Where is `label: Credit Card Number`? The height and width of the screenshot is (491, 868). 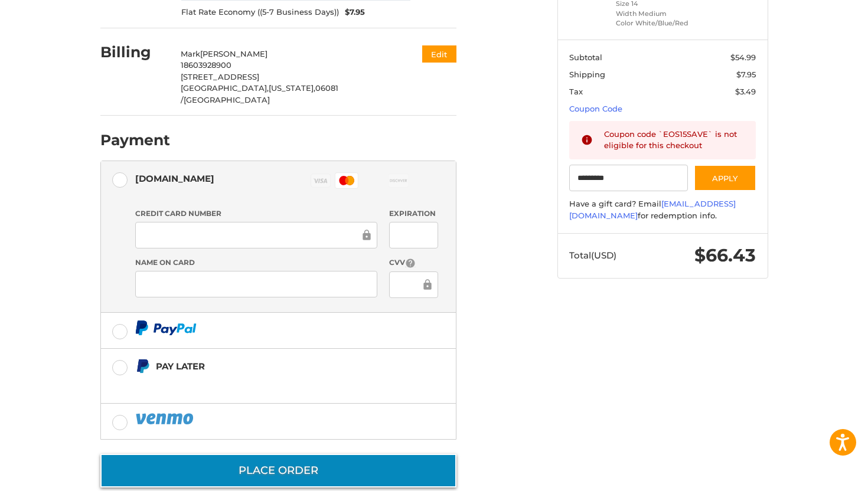 label: Credit Card Number is located at coordinates (256, 214).